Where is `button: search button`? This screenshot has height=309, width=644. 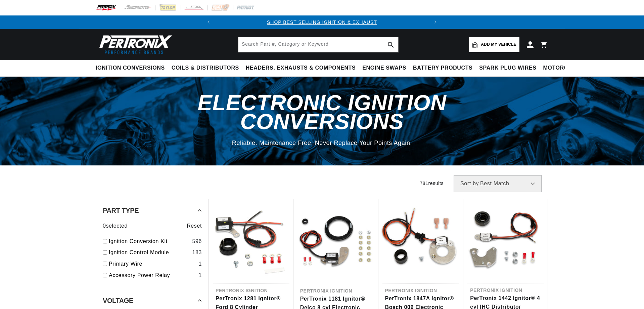
button: search button is located at coordinates (391, 45).